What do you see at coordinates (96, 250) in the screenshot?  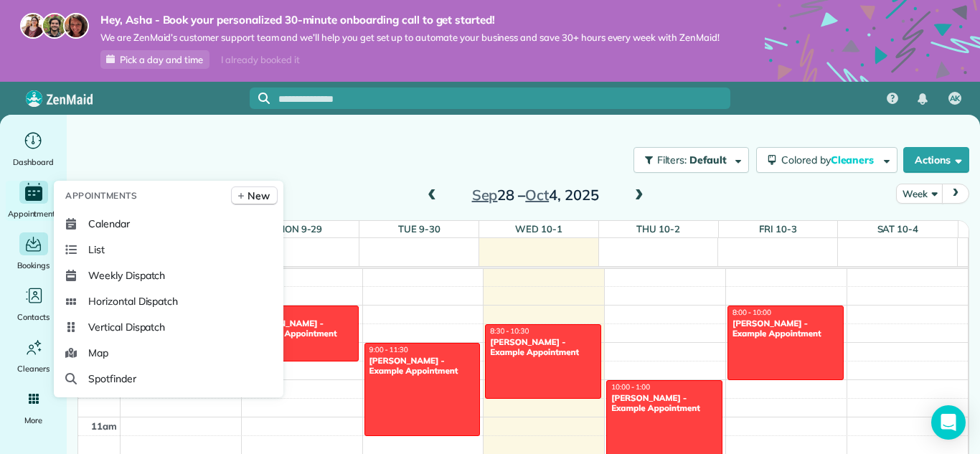 I see `span: List` at bounding box center [96, 250].